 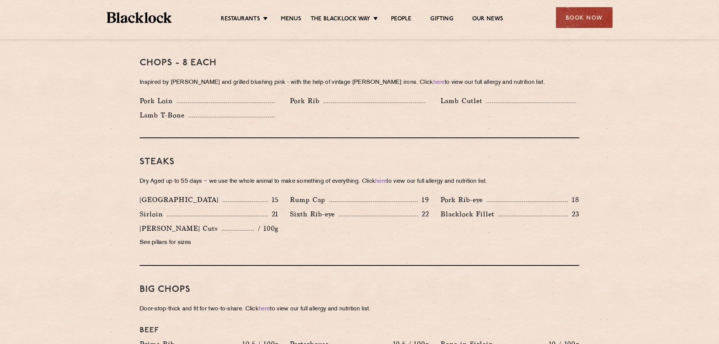 I want to click on p: Door-stop-thick and fit for two-to-share. Click to view our full allergy and nutrition list., so click(x=360, y=309).